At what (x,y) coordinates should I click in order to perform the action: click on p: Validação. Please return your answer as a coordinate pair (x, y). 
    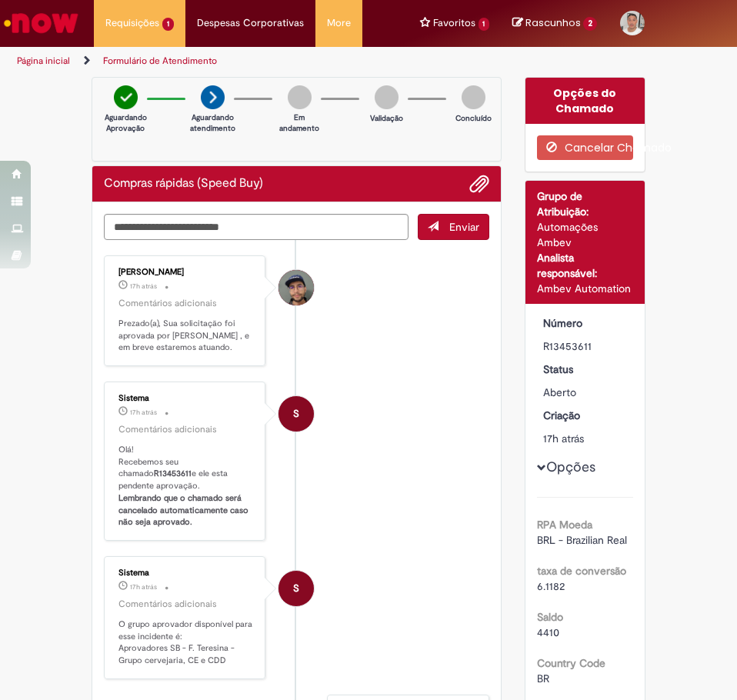
    Looking at the image, I should click on (386, 119).